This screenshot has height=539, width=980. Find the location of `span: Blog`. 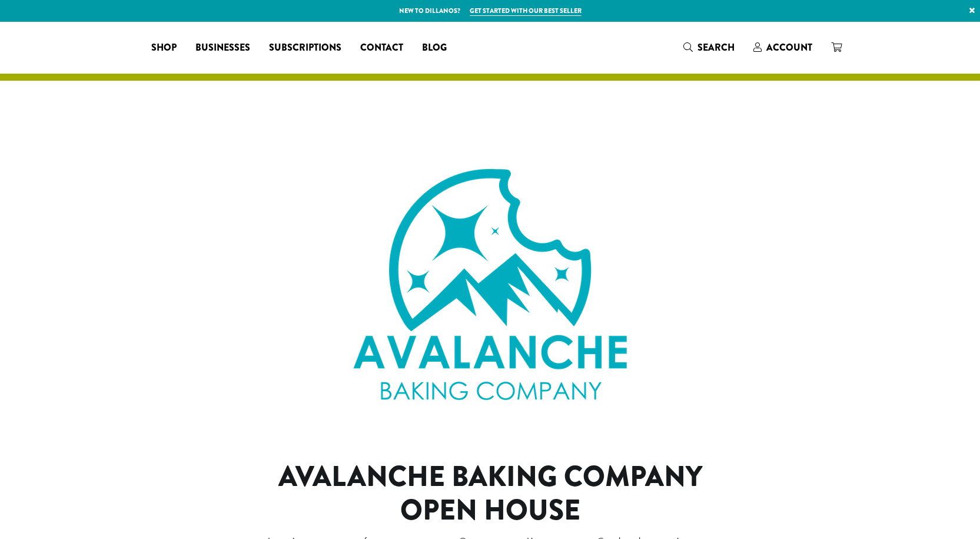

span: Blog is located at coordinates (435, 48).